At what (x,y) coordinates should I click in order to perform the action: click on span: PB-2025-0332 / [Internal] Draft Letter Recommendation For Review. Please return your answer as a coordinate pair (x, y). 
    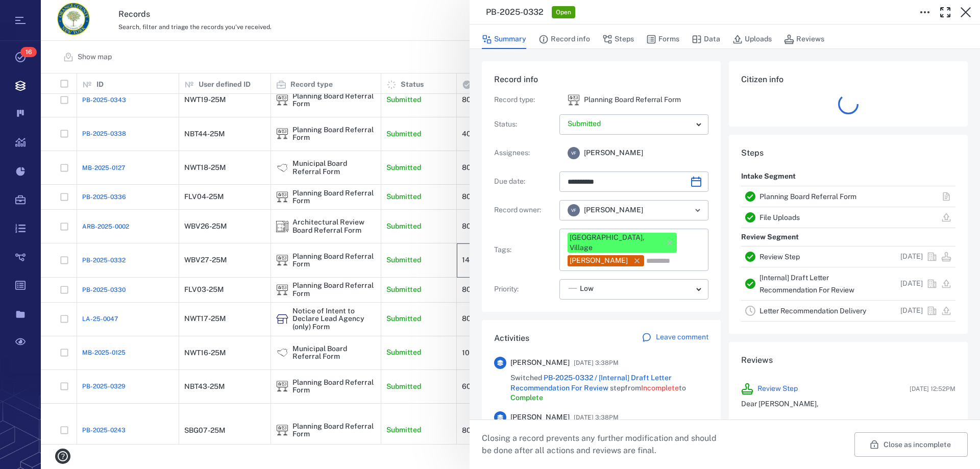
    Looking at the image, I should click on (591, 383).